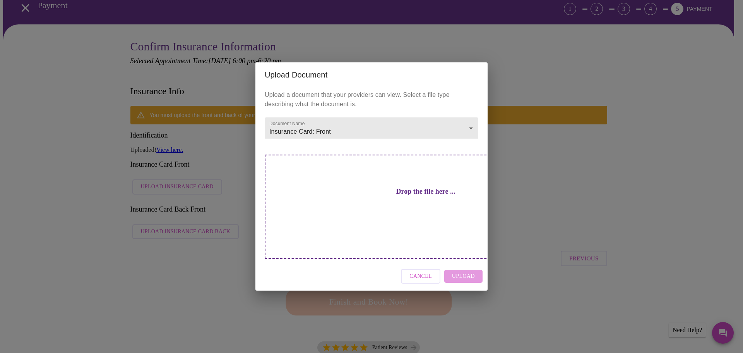 Image resolution: width=743 pixels, height=353 pixels. I want to click on div: Insurance Card: Front, so click(372, 128).